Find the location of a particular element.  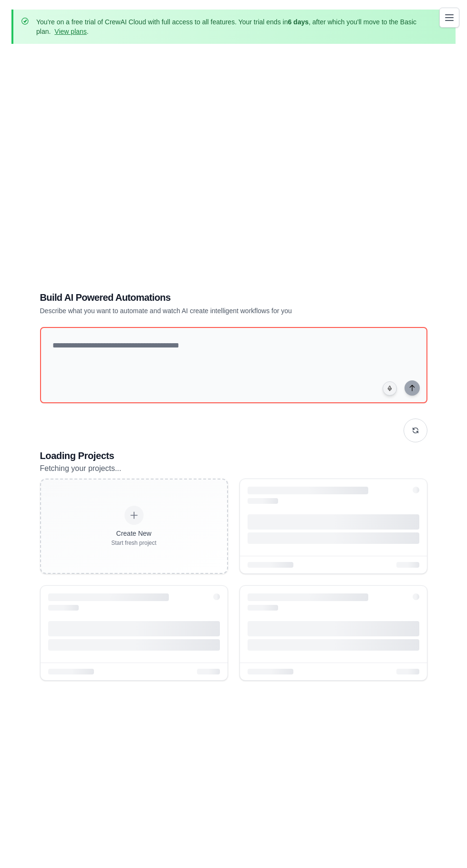

strong: 6 days is located at coordinates (298, 22).